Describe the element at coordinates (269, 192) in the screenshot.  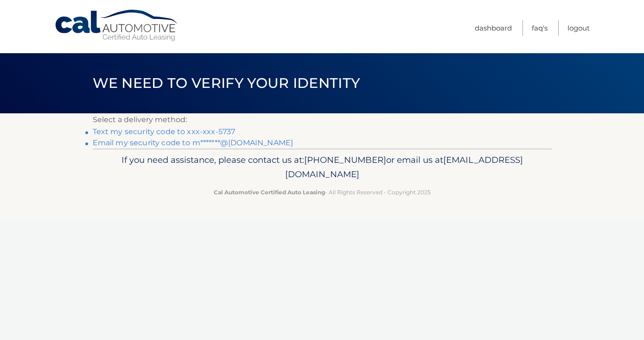
I see `strong: Cal Automotive Certified Auto Leasing` at that location.